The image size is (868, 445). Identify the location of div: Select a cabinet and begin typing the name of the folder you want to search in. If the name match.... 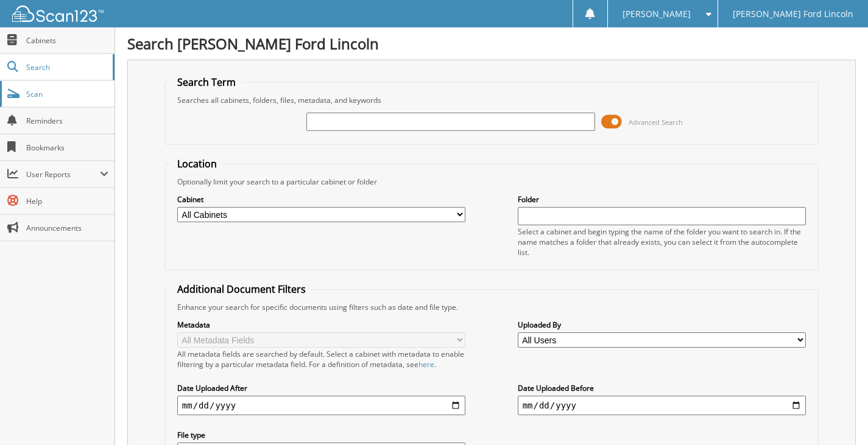
(662, 242).